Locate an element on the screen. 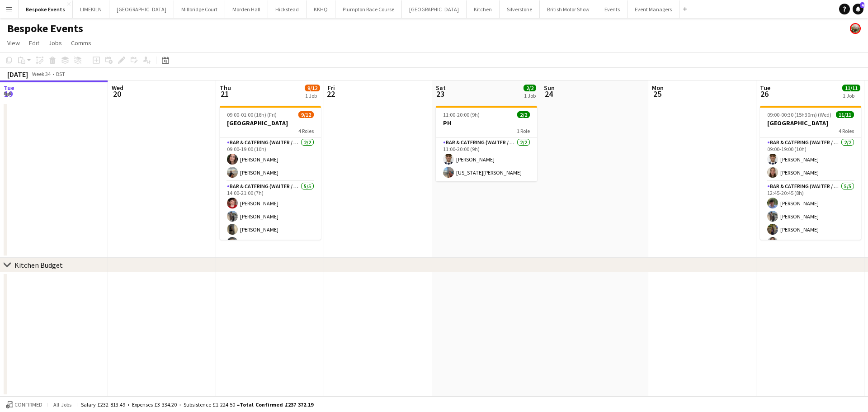  button: Kitchen is located at coordinates (483, 9).